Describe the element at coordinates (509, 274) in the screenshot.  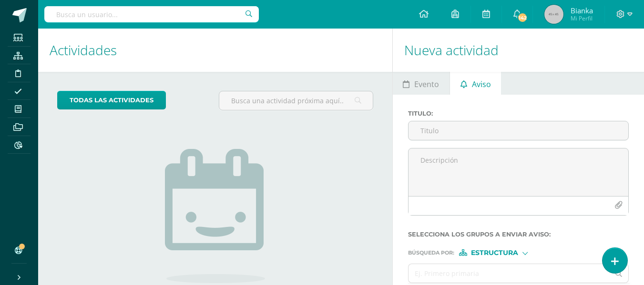
I see `input: Ej. Primero primaria` at that location.